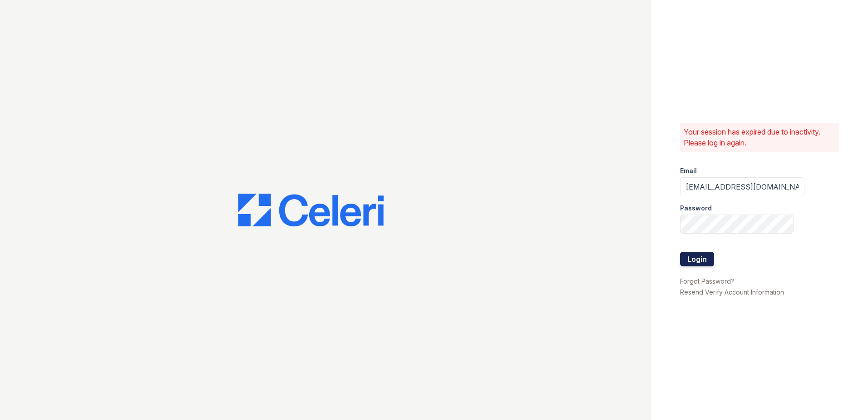  I want to click on label: Password, so click(696, 208).